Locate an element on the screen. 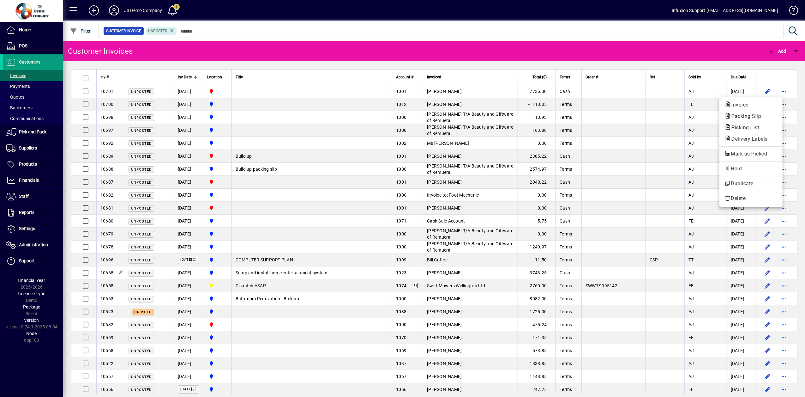 The image size is (805, 397). span: Delete is located at coordinates (751, 198).